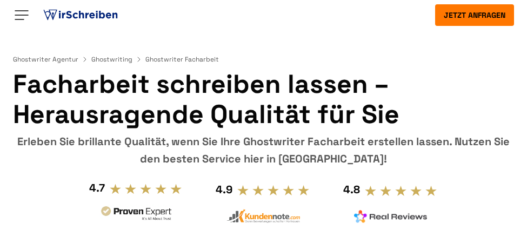 This screenshot has height=251, width=527. I want to click on div: 4.7, so click(97, 188).